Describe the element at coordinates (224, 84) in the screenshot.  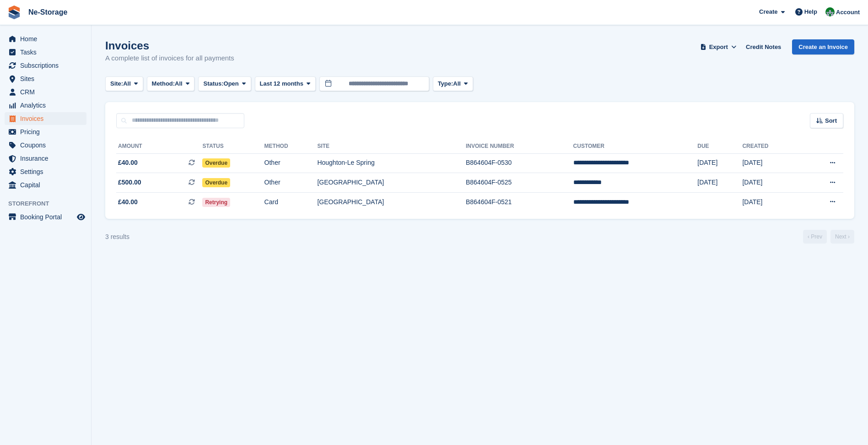
I see `button: Status: Open` at that location.